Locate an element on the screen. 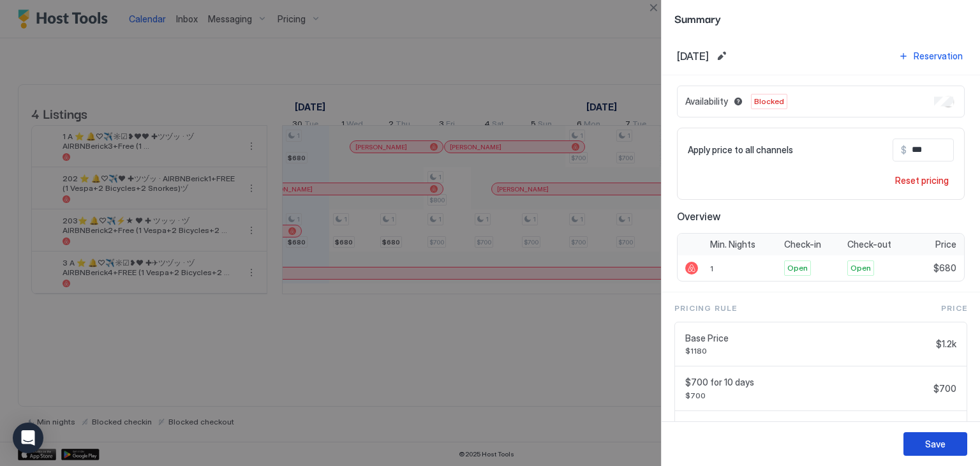 The width and height of the screenshot is (980, 466). button: Blocked dates override all pricing rules and remain unavailable until manually unblocked is located at coordinates (738, 101).